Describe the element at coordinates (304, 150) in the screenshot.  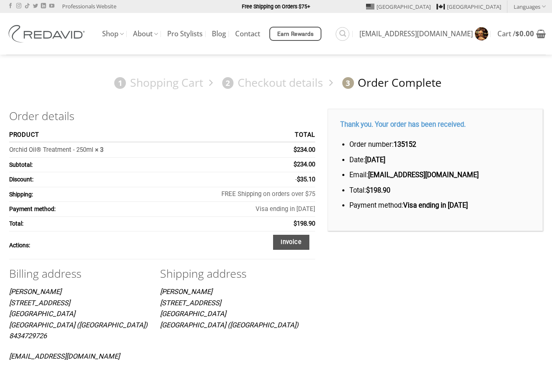
I see `bdi: 234.00` at that location.